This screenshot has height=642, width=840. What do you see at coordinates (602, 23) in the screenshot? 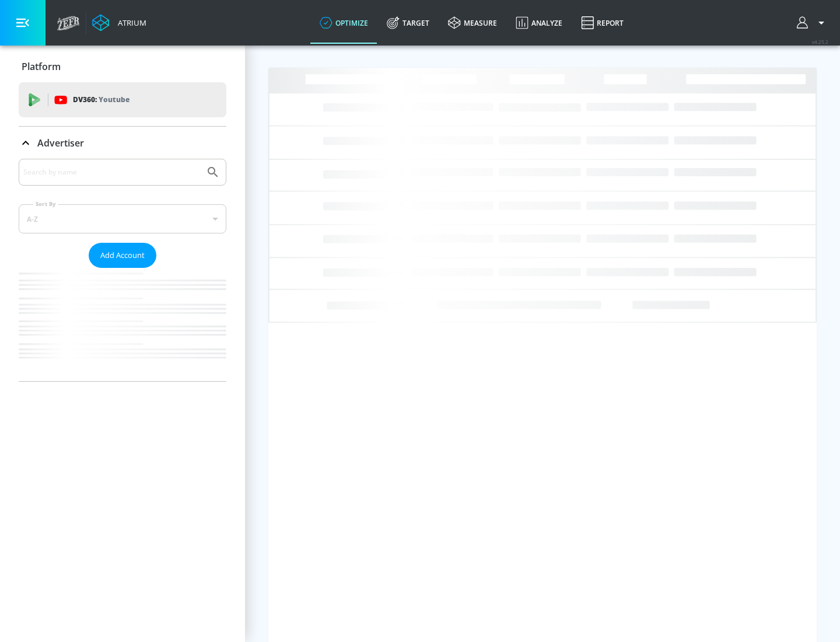
I see `a: Report` at bounding box center [602, 23].